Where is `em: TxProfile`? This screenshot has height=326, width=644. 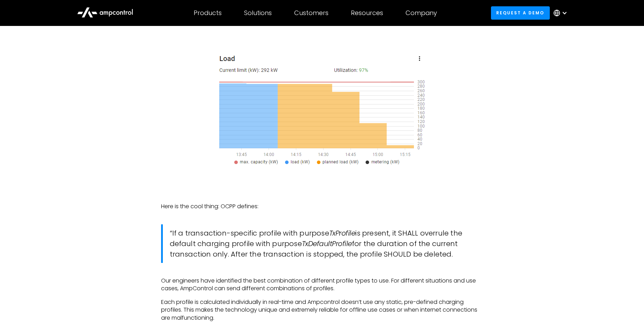
em: TxProfile is located at coordinates (342, 233).